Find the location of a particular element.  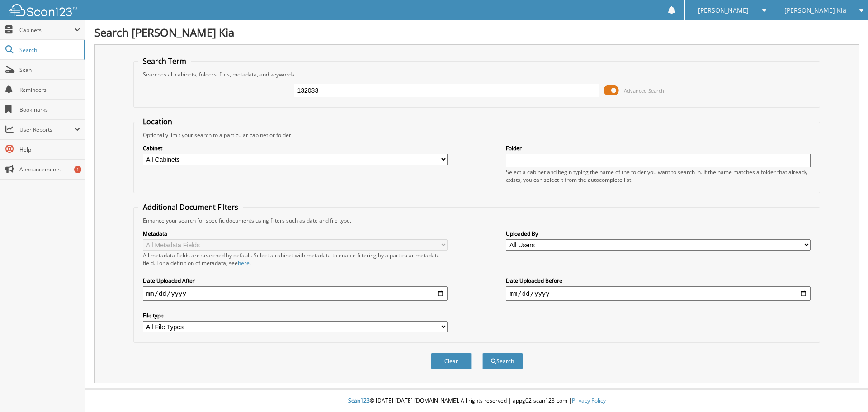

a: Privacy Policy is located at coordinates (588, 400).